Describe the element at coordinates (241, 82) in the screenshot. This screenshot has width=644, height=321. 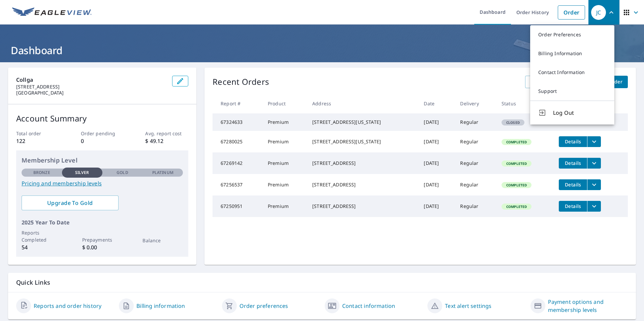
I see `p: Recent Orders` at that location.